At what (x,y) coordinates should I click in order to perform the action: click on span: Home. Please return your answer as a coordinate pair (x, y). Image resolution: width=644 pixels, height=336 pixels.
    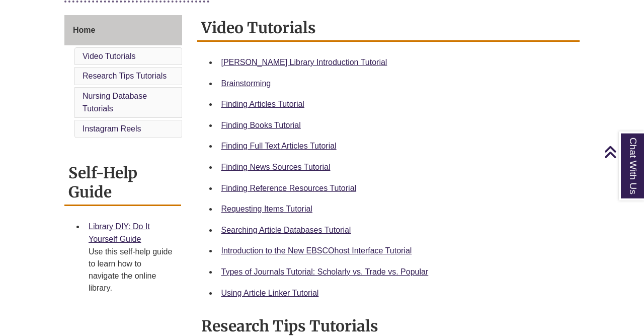
    Looking at the image, I should click on (84, 30).